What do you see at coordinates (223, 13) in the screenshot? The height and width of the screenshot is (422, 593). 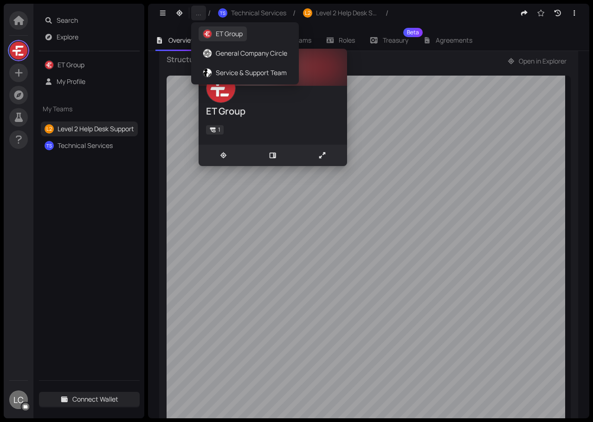 I see `span: TS` at bounding box center [223, 13].